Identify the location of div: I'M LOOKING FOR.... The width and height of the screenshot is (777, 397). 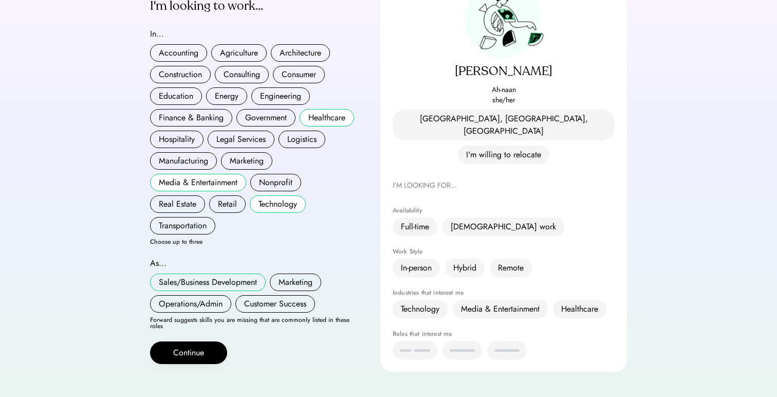
(504, 186).